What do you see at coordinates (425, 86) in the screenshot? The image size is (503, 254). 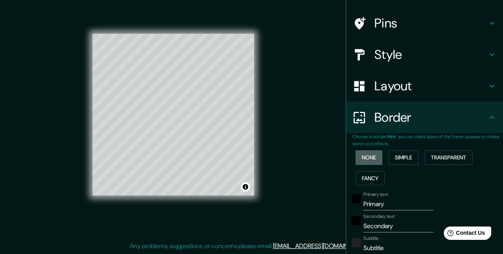 I see `div: Layout` at bounding box center [425, 86].